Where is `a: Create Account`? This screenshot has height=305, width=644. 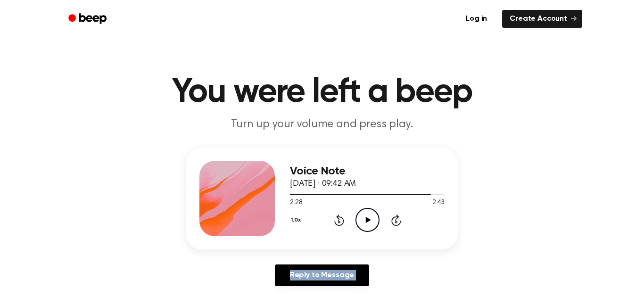 a: Create Account is located at coordinates (542, 19).